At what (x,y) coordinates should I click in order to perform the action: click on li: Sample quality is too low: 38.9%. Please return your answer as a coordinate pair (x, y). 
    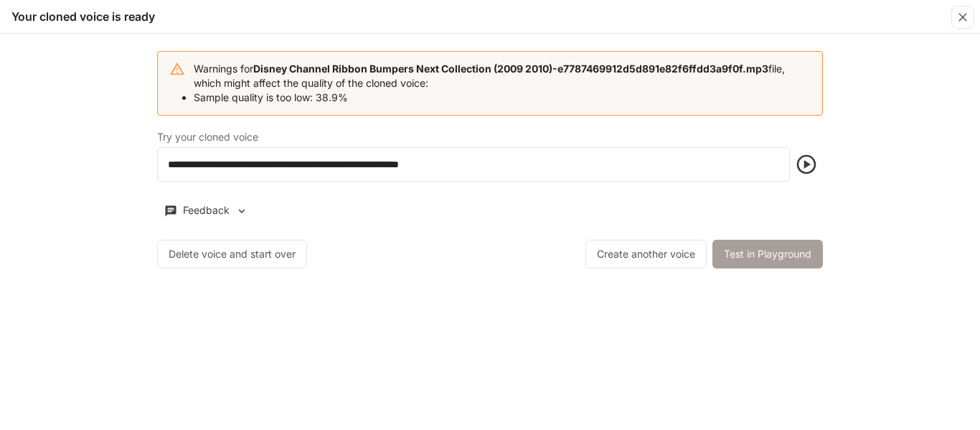
    Looking at the image, I should click on (502, 97).